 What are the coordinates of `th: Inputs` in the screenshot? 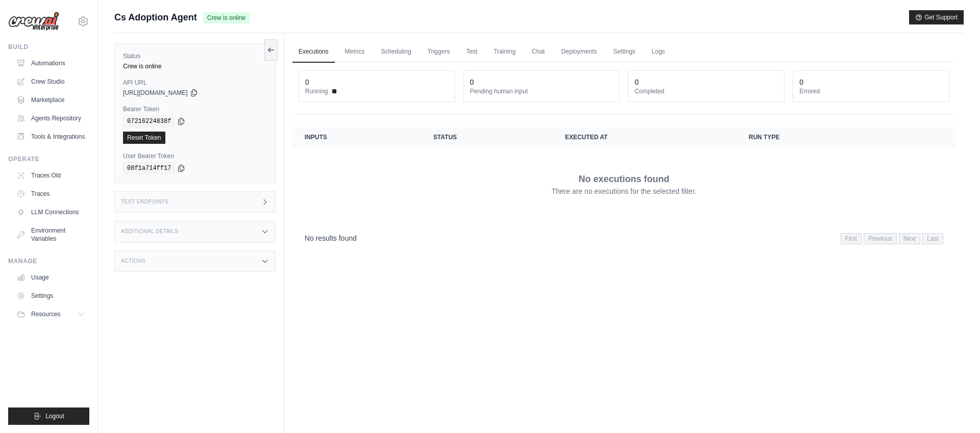 It's located at (357, 137).